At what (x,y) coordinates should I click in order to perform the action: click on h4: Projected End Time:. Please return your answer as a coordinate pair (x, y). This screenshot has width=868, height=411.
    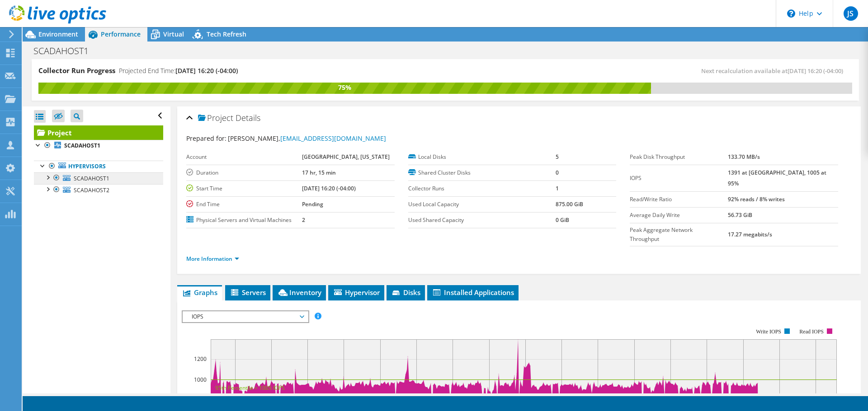
    Looking at the image, I should click on (178, 71).